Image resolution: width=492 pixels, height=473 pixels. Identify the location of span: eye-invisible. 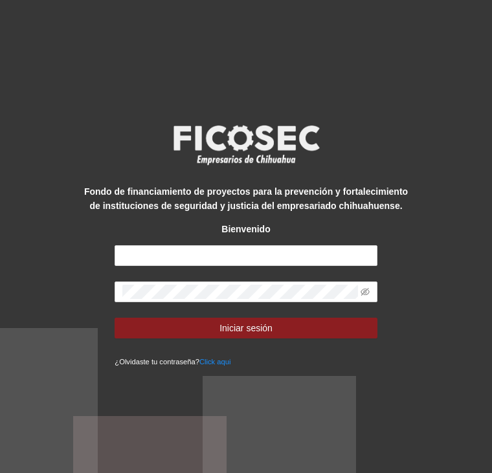
(365, 292).